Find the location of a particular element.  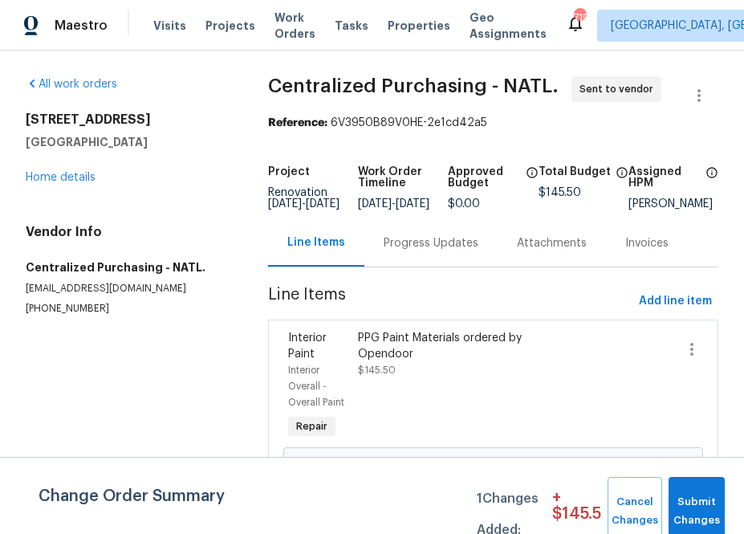

span: Sent to vendor is located at coordinates (619, 89).